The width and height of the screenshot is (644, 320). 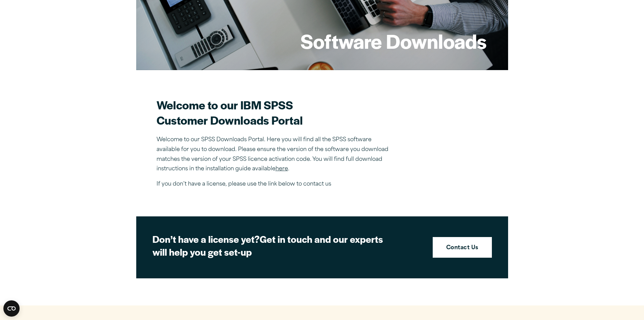 What do you see at coordinates (270, 245) in the screenshot?
I see `h2: Get in touch and our experts will help you get set-up` at bounding box center [270, 245].